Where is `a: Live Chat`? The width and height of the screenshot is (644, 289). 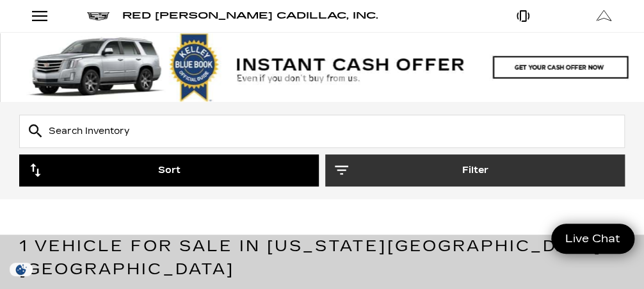 a: Live Chat is located at coordinates (593, 238).